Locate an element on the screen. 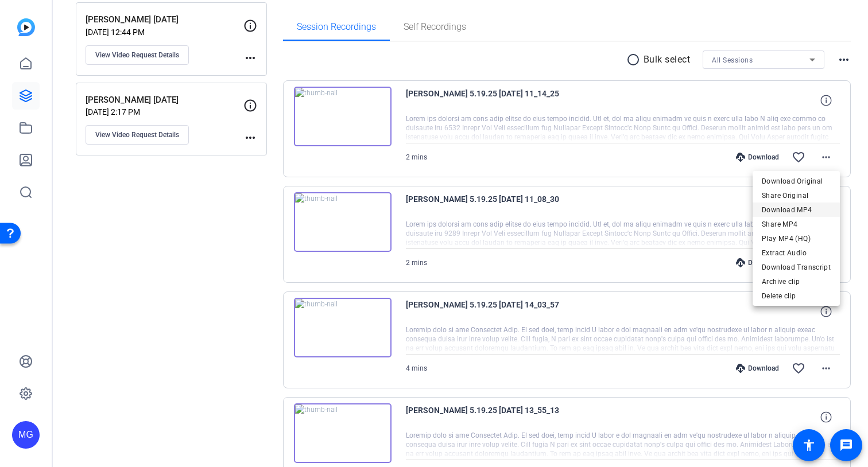 Image resolution: width=868 pixels, height=467 pixels. span: Archive clip is located at coordinates (796, 282).